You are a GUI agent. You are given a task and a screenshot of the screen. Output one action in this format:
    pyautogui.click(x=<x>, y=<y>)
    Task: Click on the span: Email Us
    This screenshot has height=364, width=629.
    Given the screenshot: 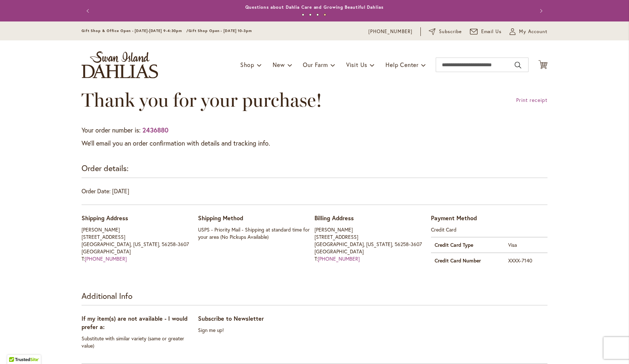 What is the action you would take?
    pyautogui.click(x=492, y=32)
    